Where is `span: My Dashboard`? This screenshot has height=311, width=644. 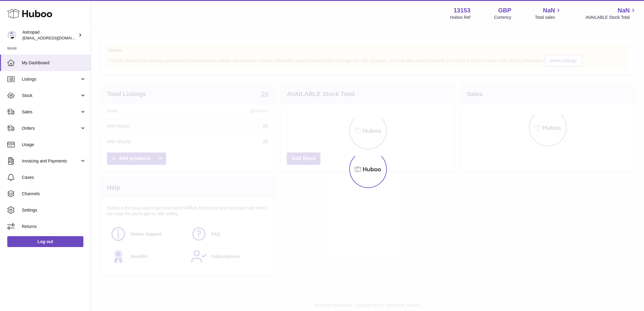
span: My Dashboard is located at coordinates (54, 63).